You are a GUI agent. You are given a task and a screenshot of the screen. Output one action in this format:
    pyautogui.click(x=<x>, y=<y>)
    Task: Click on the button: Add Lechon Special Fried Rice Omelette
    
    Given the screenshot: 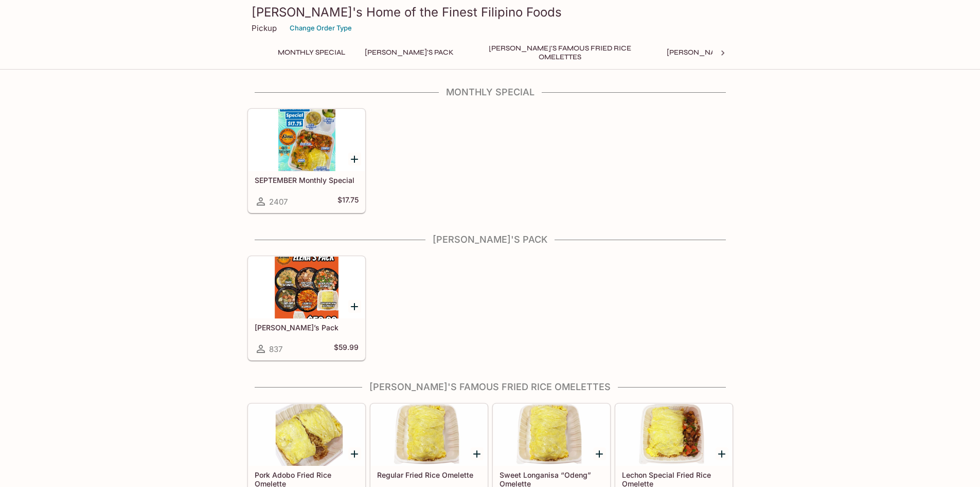 What is the action you would take?
    pyautogui.click(x=722, y=453)
    